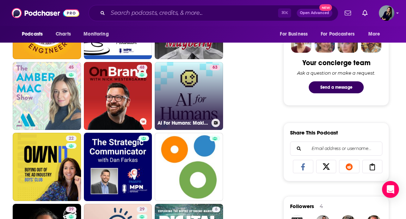  I want to click on span: 29, so click(142, 210).